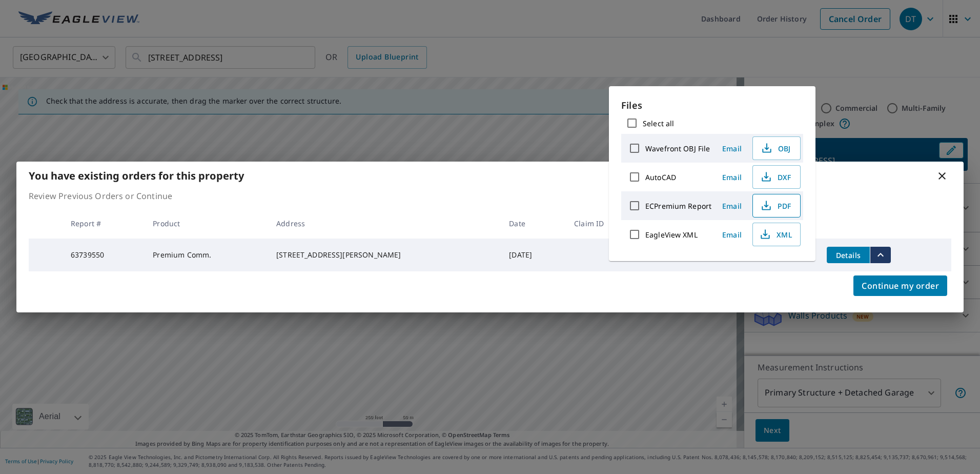 The height and width of the screenshot is (474, 980). I want to click on span: Details, so click(849, 255).